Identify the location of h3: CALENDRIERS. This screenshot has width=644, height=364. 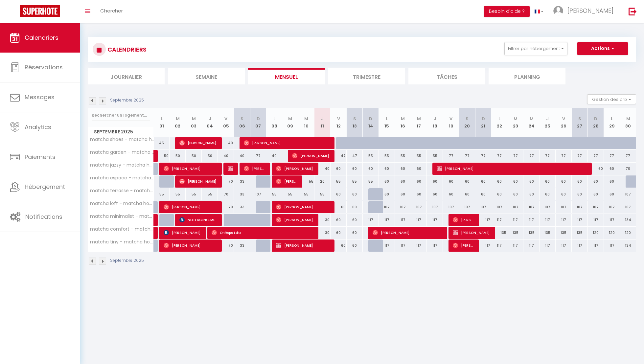
(126, 49).